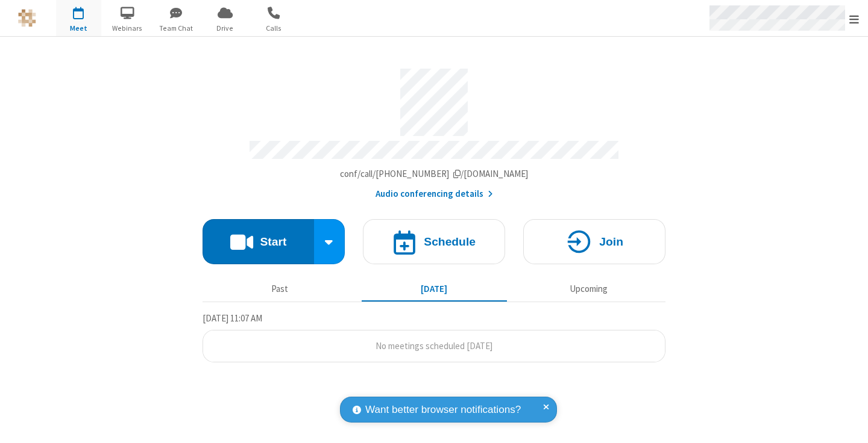 Image resolution: width=868 pixels, height=443 pixels. Describe the element at coordinates (329, 242) in the screenshot. I see `div: Start conference options` at that location.